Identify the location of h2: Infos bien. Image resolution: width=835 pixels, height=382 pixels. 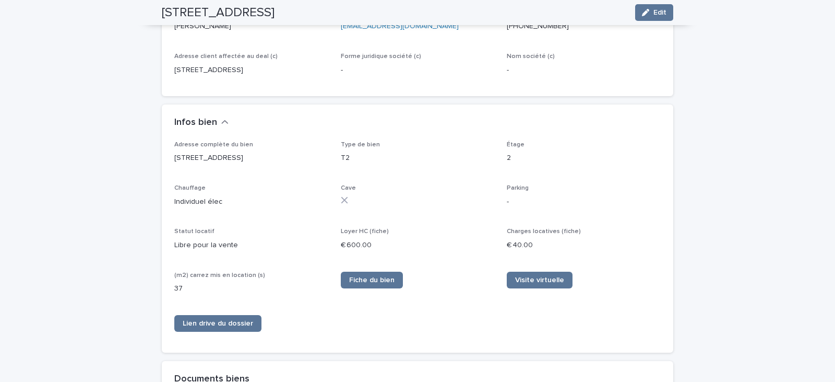
(196, 123).